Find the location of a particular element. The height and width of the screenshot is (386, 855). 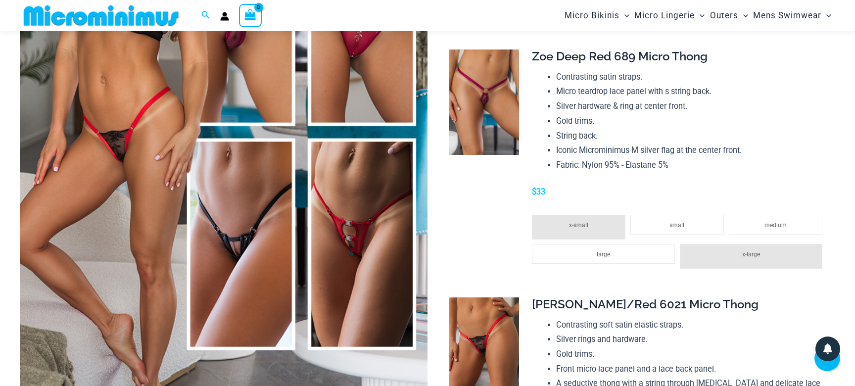

li: Contrasting satin straps. is located at coordinates (692, 77).